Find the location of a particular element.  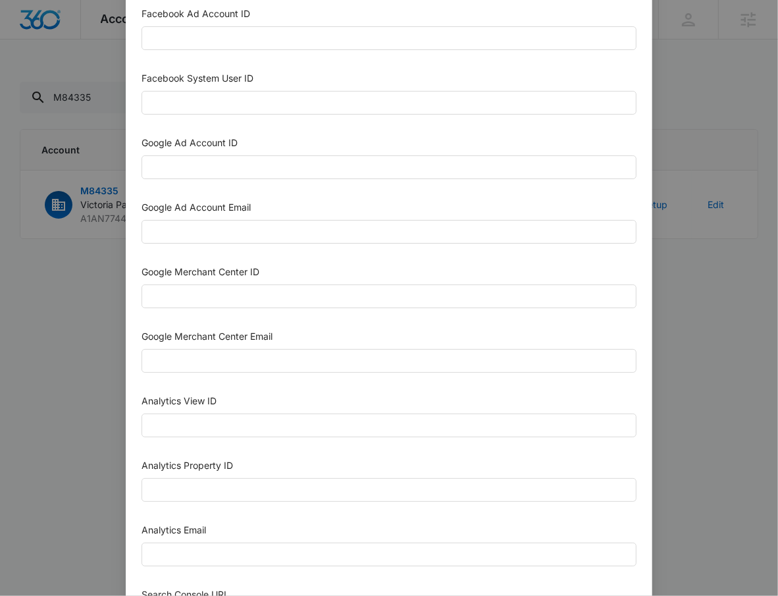

input: Google Merchant Center Email is located at coordinates (389, 361).